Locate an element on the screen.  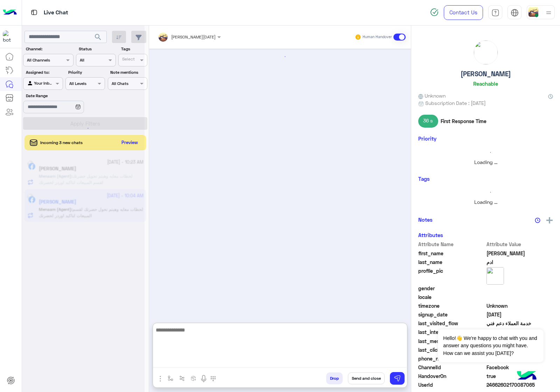
span: 0 is located at coordinates (520, 367).